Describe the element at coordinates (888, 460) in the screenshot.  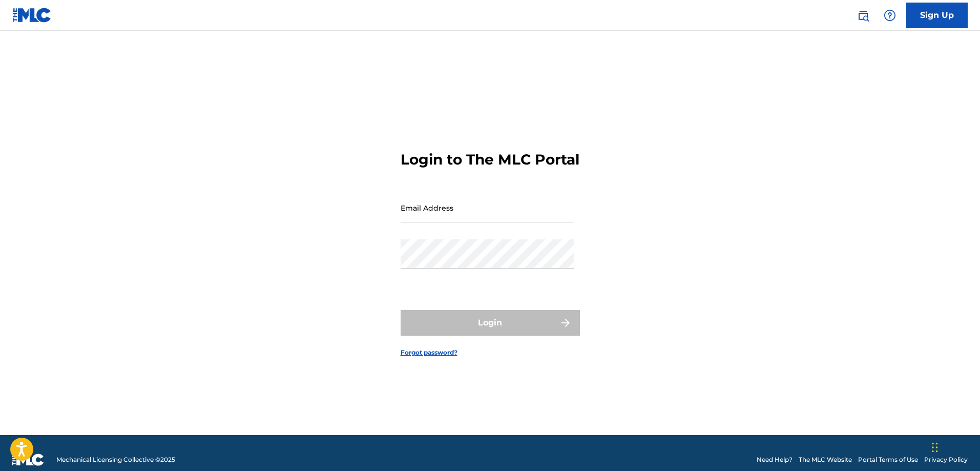
I see `a: Portal Terms of Use` at that location.